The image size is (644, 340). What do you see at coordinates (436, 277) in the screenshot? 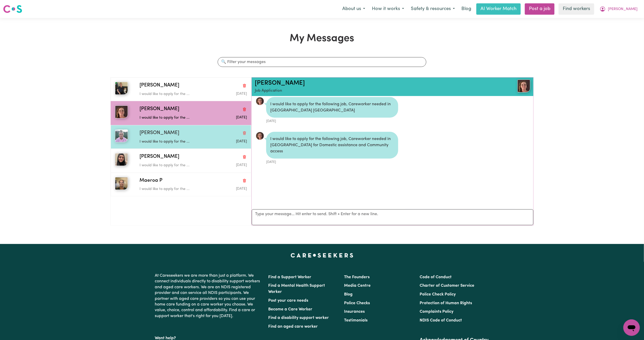
I see `a: Code of Conduct` at bounding box center [436, 277].